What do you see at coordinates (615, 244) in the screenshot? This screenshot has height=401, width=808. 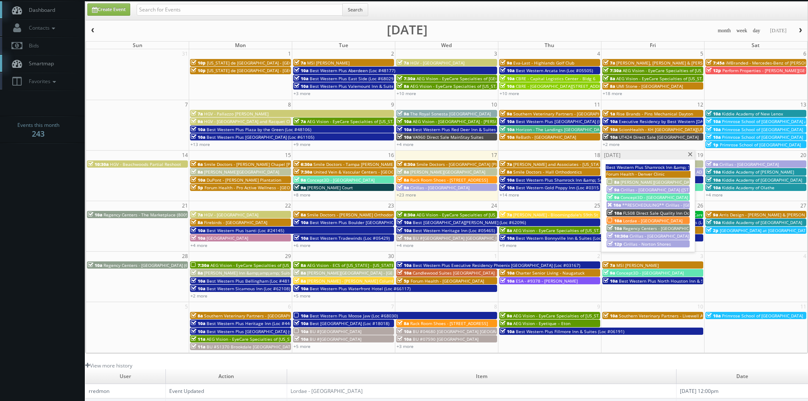 I see `span: 12p` at bounding box center [615, 244].